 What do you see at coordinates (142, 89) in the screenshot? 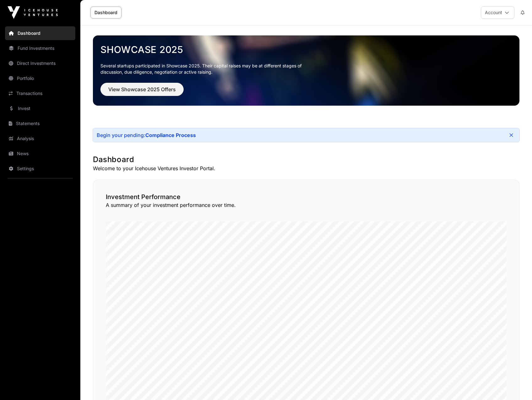
I see `button: View Showcase 2025 Offers` at bounding box center [142, 89].